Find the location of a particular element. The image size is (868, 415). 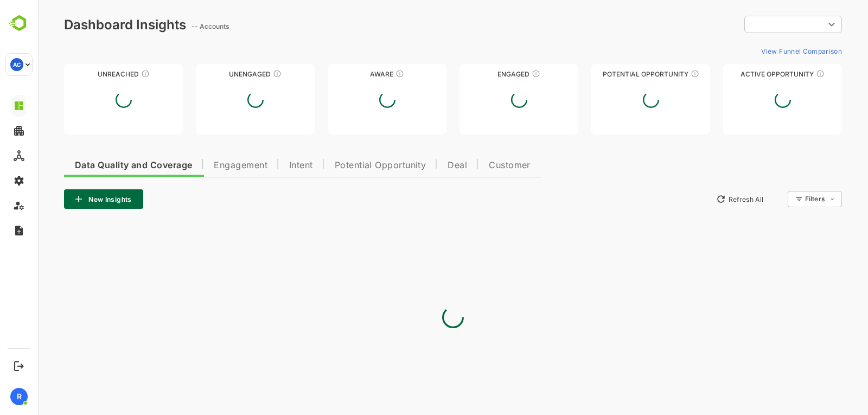

a: New Insights is located at coordinates (66, 199).